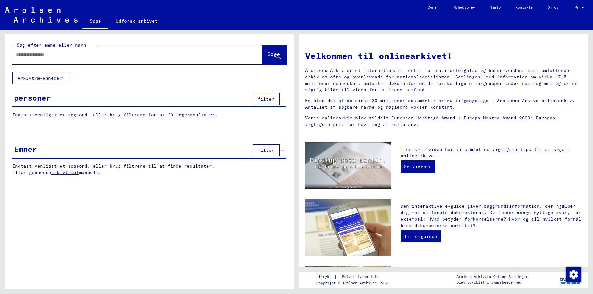 Image resolution: width=593 pixels, height=294 pixels. I want to click on font: personer, so click(32, 98).